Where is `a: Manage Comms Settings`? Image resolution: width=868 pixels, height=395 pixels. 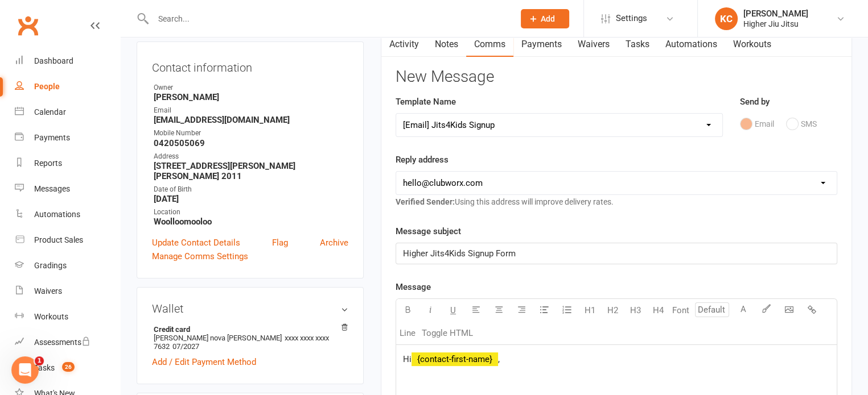 a: Manage Comms Settings is located at coordinates (200, 257).